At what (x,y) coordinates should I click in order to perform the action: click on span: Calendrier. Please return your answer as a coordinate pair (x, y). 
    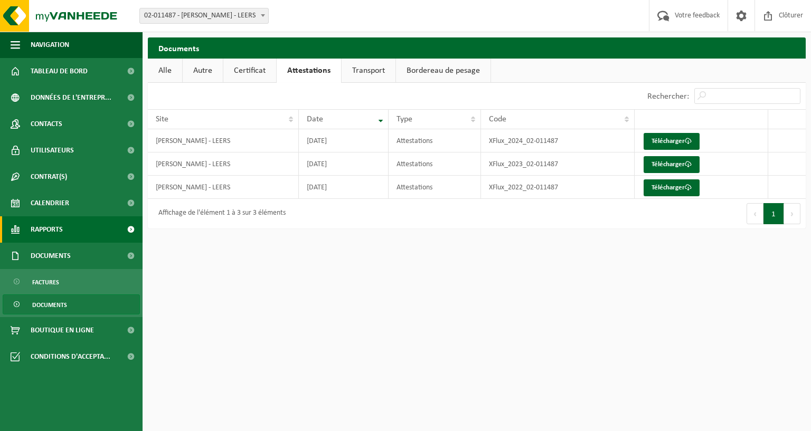
    Looking at the image, I should click on (50, 203).